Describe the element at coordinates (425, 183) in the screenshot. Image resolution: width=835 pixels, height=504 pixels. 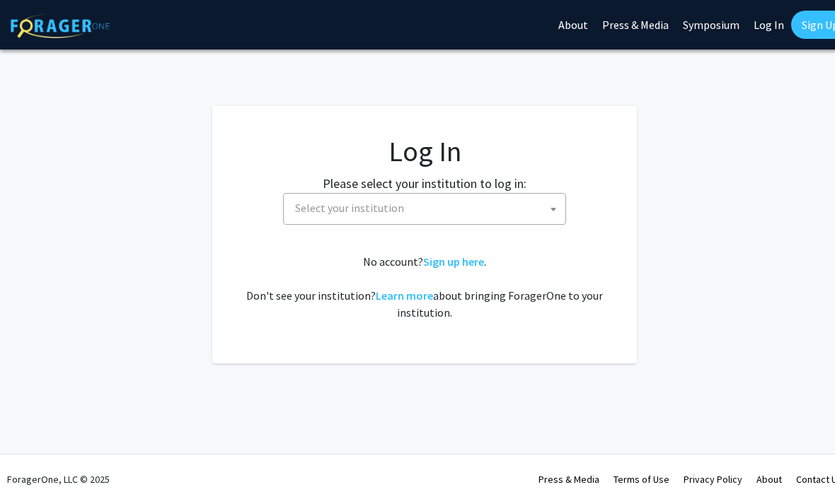
I see `label: Please select your institution to log in:` at that location.